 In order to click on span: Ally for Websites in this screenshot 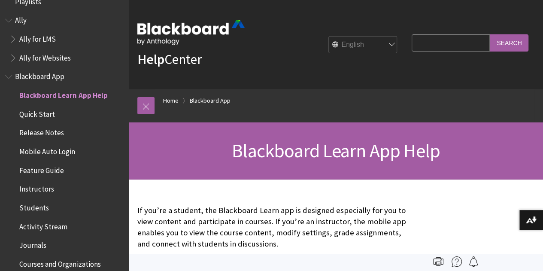, I will do `click(45, 56)`.